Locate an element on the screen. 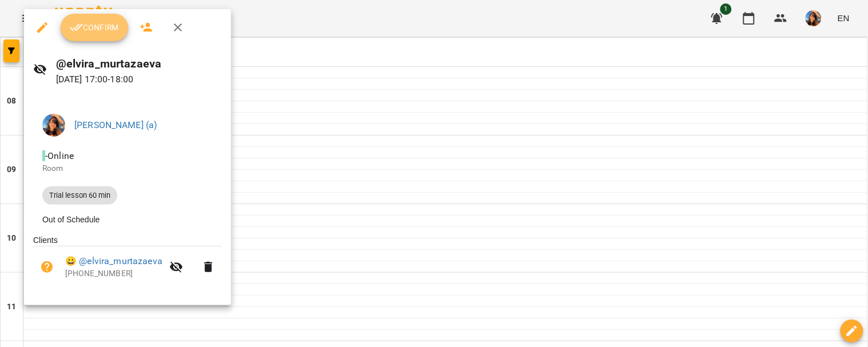 The height and width of the screenshot is (347, 868). span: - Online is located at coordinates (59, 156).